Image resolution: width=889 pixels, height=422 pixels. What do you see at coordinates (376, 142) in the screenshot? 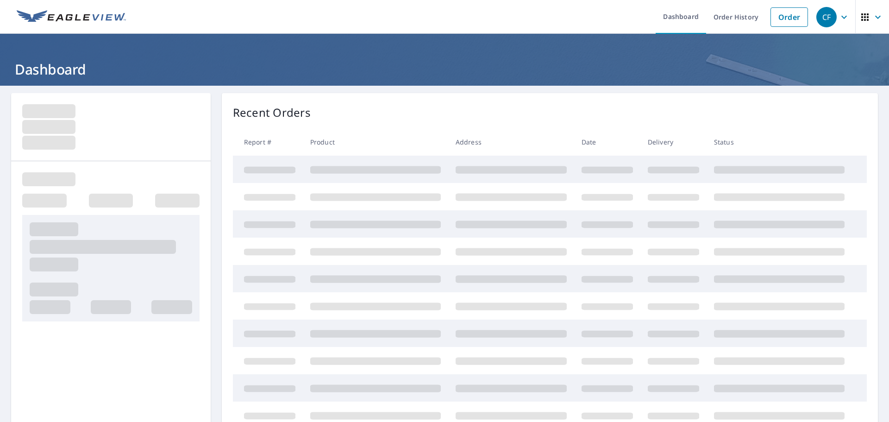
I see `th: Product` at bounding box center [376, 142].